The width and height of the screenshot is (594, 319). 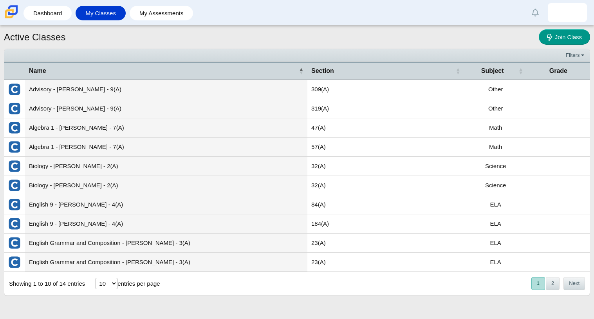 I want to click on button: Next, so click(x=574, y=283).